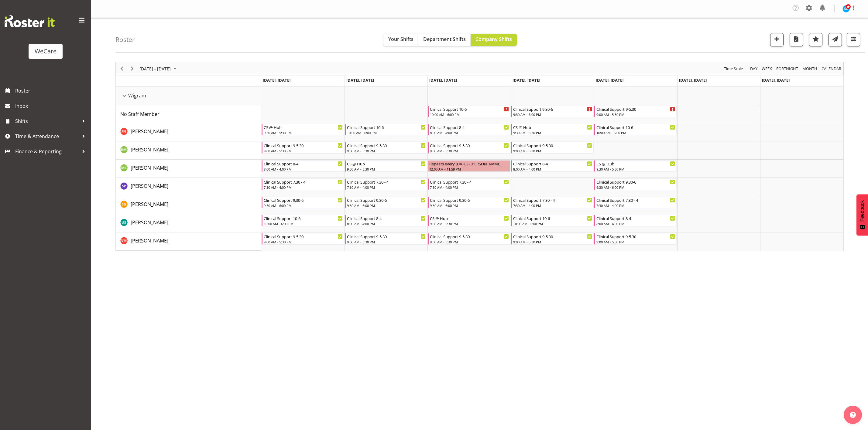  I want to click on span: Finance & Reporting, so click(47, 152).